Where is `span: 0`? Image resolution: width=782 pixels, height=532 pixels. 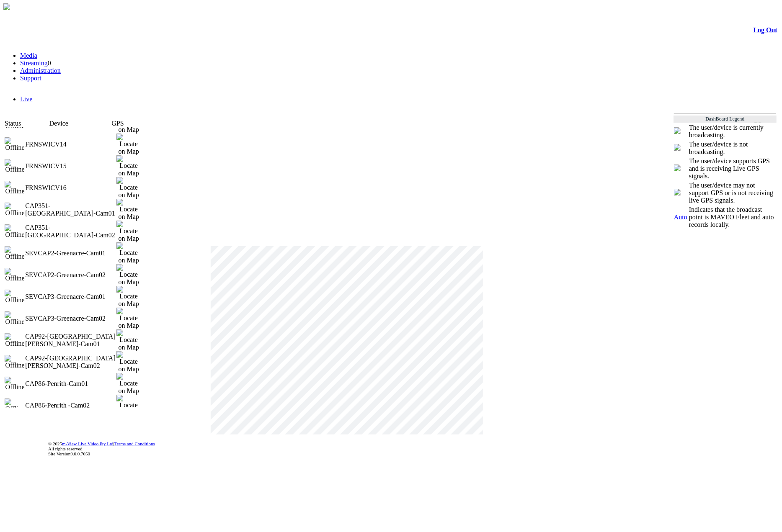
span: 0 is located at coordinates (50, 63).